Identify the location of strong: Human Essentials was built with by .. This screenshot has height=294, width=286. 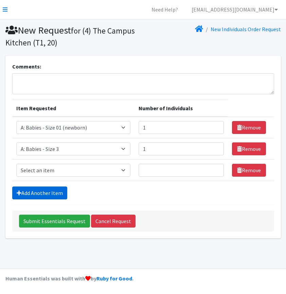
(69, 278).